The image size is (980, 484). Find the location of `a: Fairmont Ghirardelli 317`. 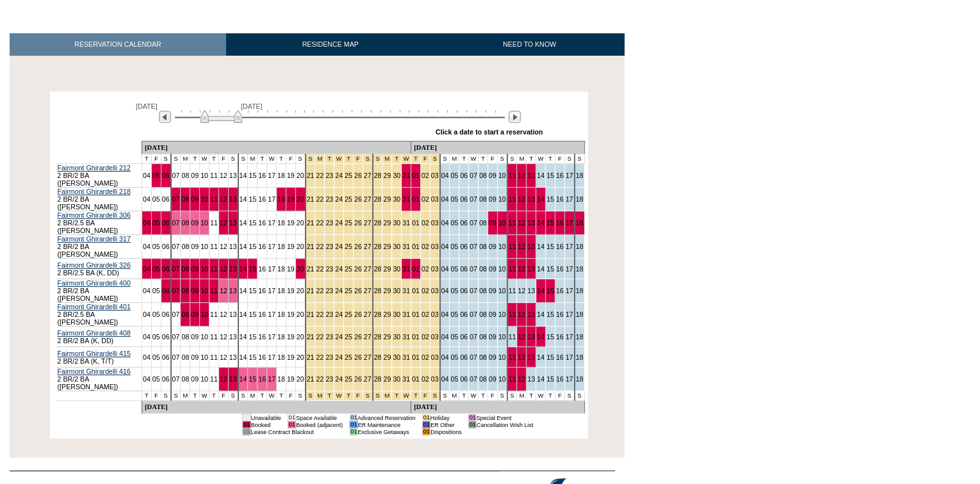

a: Fairmont Ghirardelli 317 is located at coordinates (94, 239).